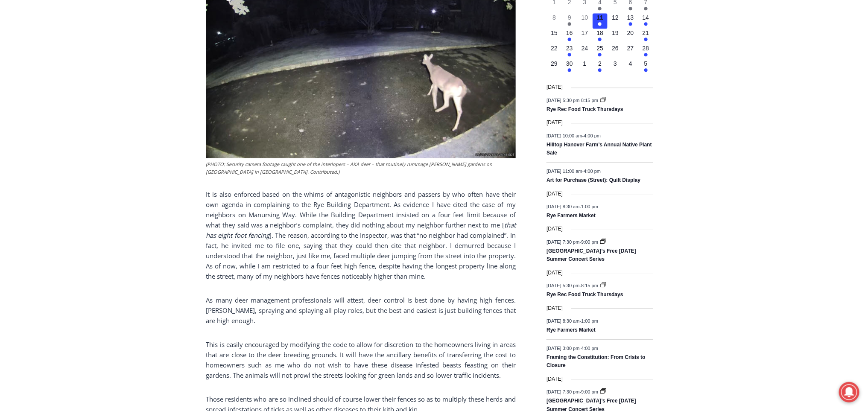 This screenshot has height=411, width=868. I want to click on button: 13 Has events, so click(631, 21).